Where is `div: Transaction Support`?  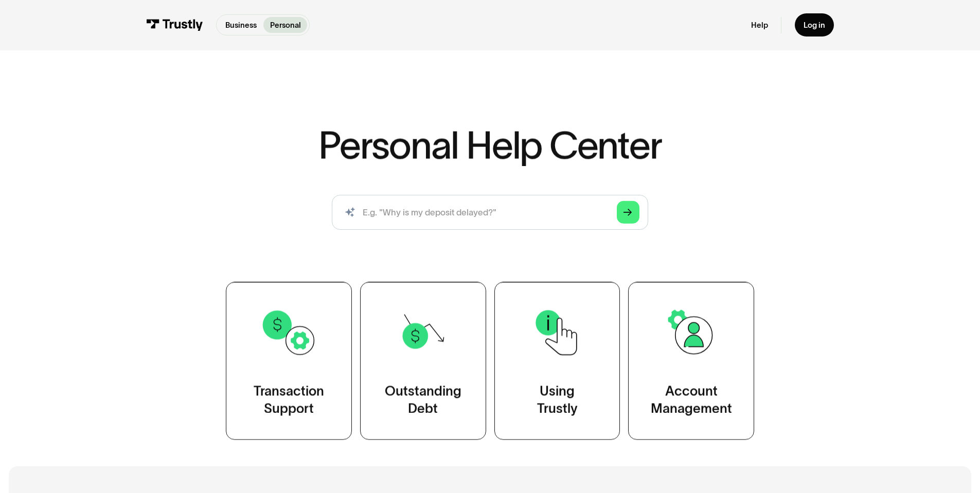
div: Transaction Support is located at coordinates (288, 401).